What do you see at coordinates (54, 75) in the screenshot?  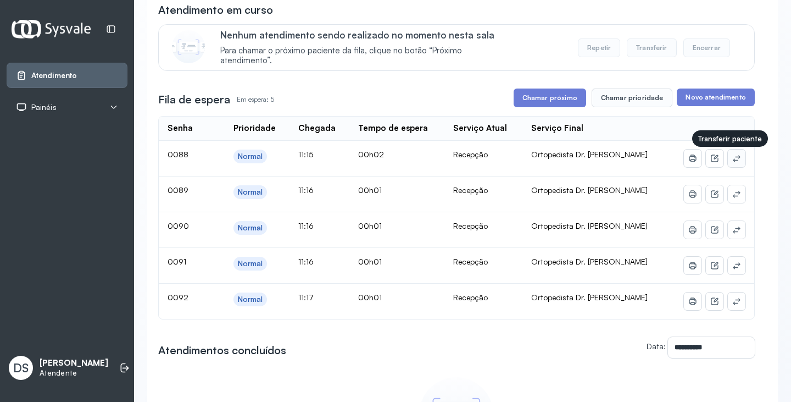 I see `span: Atendimento` at bounding box center [54, 75].